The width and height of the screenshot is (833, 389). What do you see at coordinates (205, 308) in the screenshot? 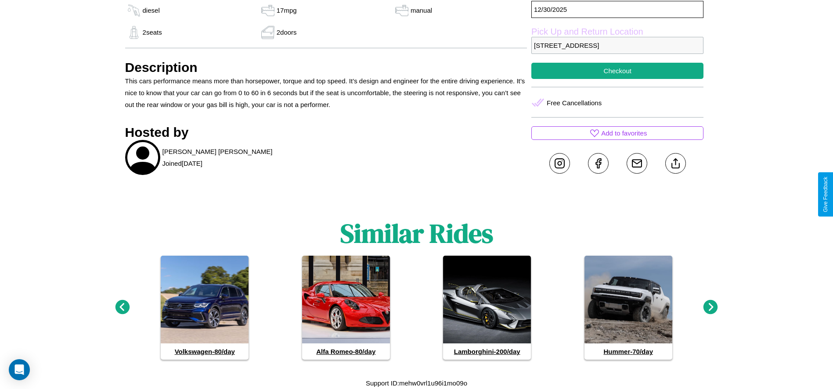
I see `a: Volkswagen-80/day` at bounding box center [205, 308].